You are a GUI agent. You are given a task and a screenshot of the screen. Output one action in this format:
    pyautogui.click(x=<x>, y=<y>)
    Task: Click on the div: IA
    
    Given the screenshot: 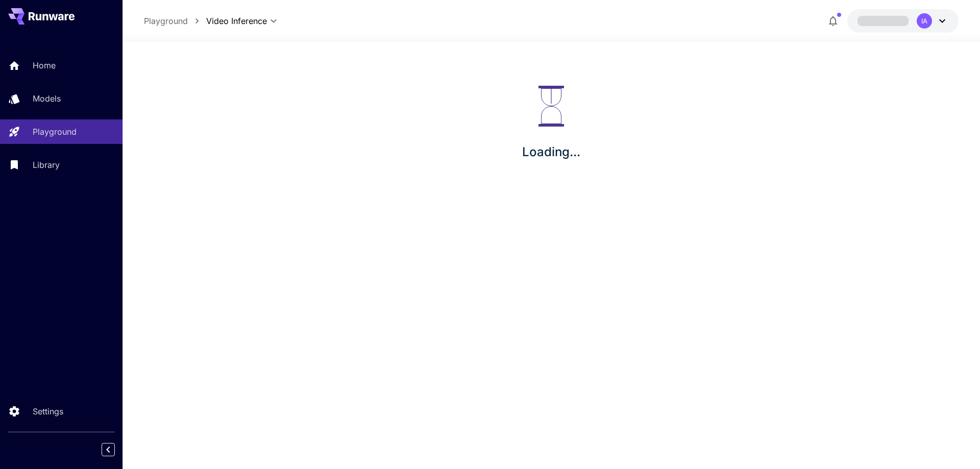 What is the action you would take?
    pyautogui.click(x=924, y=21)
    